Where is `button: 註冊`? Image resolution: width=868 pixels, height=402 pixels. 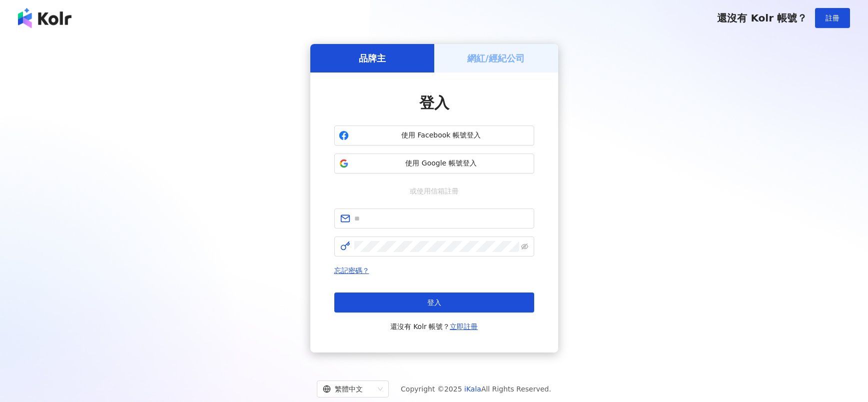 button: 註冊 is located at coordinates (832, 18).